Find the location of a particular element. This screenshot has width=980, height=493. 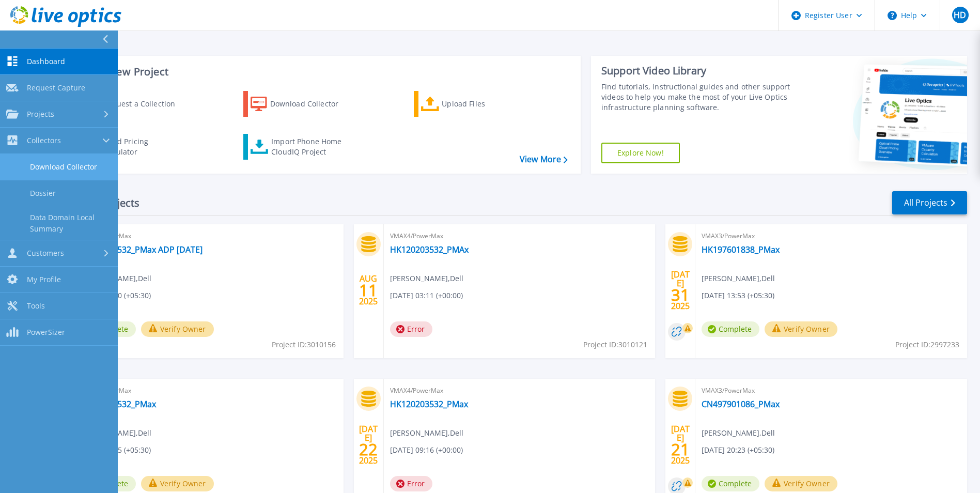

span: 11 is located at coordinates (368, 290).